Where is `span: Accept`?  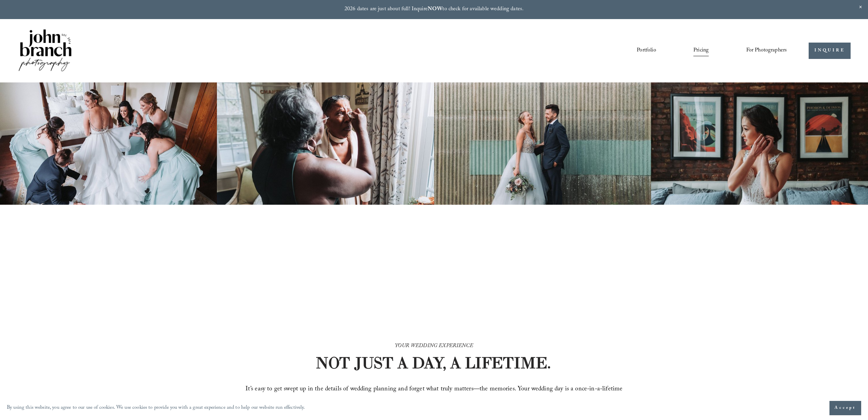 span: Accept is located at coordinates (845, 408).